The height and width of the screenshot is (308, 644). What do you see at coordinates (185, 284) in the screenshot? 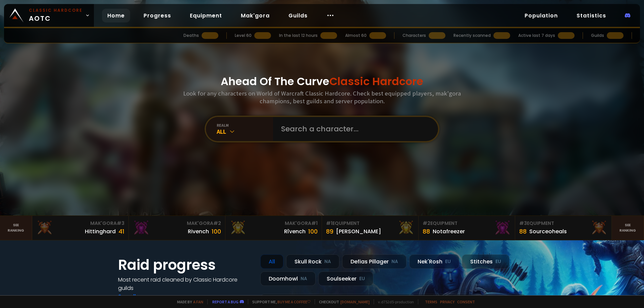
I see `h4: Most recent raid cleaned by Classic Hardcore guilds` at bounding box center [185, 284].